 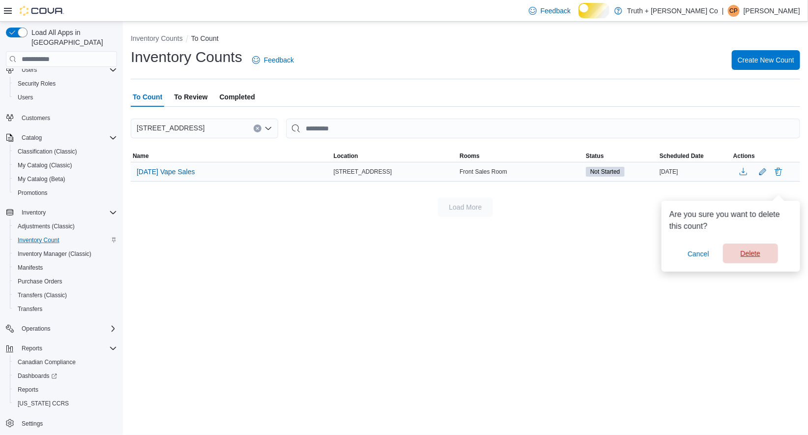 What do you see at coordinates (40, 281) in the screenshot?
I see `span: Purchase Orders` at bounding box center [40, 281].